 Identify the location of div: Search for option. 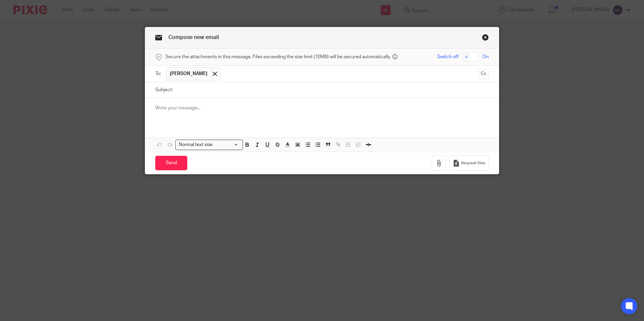
(209, 145).